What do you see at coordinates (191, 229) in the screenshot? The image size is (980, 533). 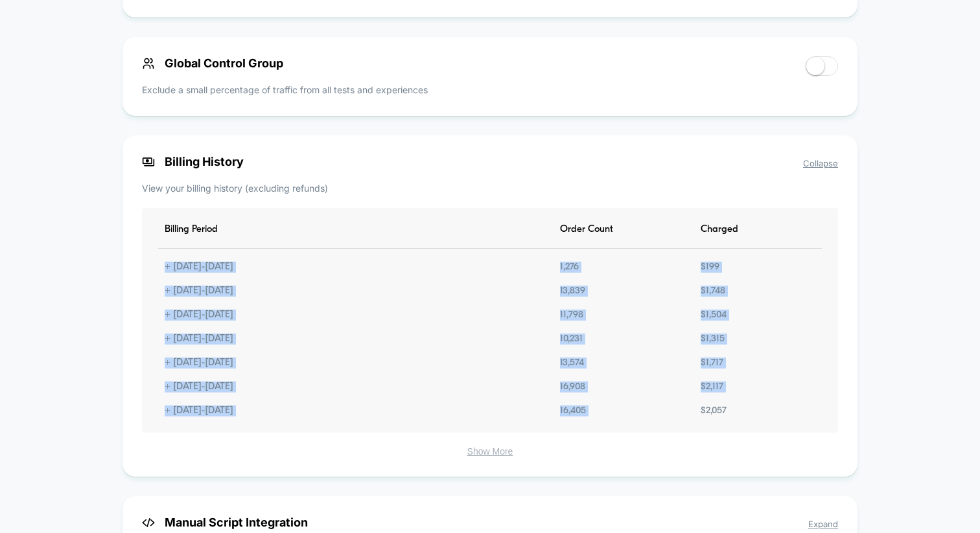 I see `div: Billing Period` at bounding box center [191, 229].